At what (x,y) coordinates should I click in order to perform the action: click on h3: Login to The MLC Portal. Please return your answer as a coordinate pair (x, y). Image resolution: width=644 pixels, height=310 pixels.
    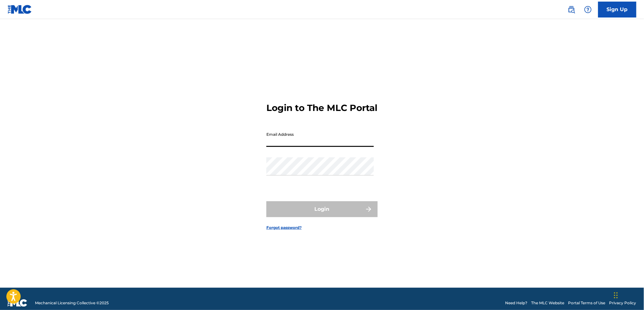
    Looking at the image, I should click on (322, 108).